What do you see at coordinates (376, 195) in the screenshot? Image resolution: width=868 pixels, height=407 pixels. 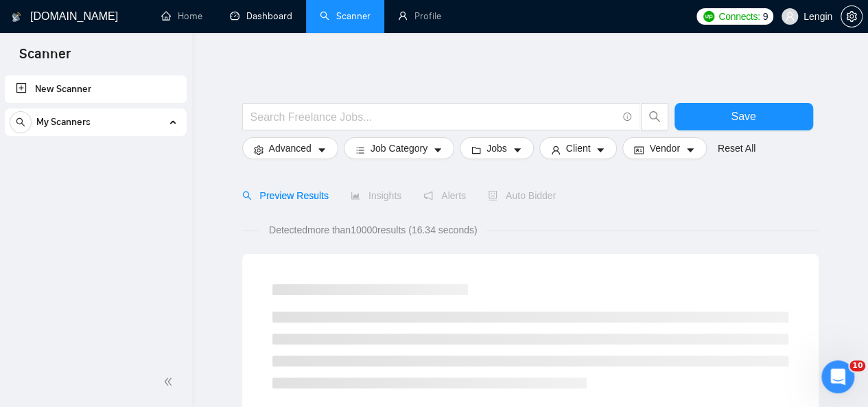 I see `span: Insights` at bounding box center [376, 195].